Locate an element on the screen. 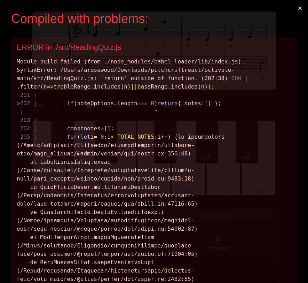 The width and height of the screenshot is (308, 283). span: 205 | is located at coordinates (29, 137).